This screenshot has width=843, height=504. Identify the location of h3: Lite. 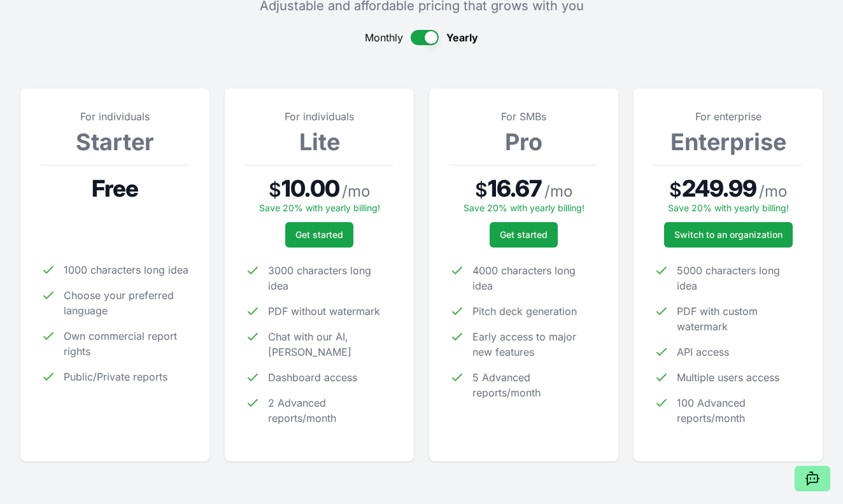
(319, 142).